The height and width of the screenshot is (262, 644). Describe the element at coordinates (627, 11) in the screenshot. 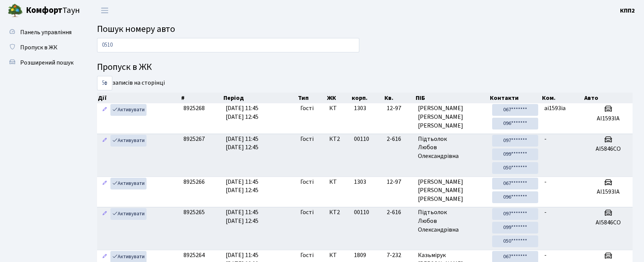

I see `a: КПП2` at that location.